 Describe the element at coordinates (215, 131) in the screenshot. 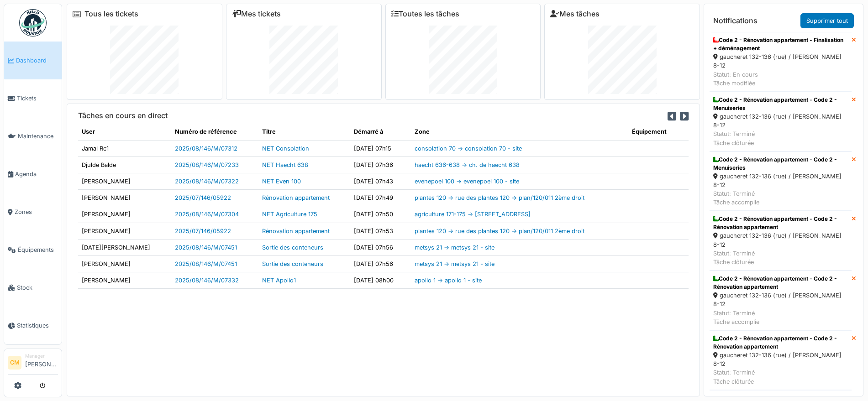

I see `th: Numéro de référence` at that location.